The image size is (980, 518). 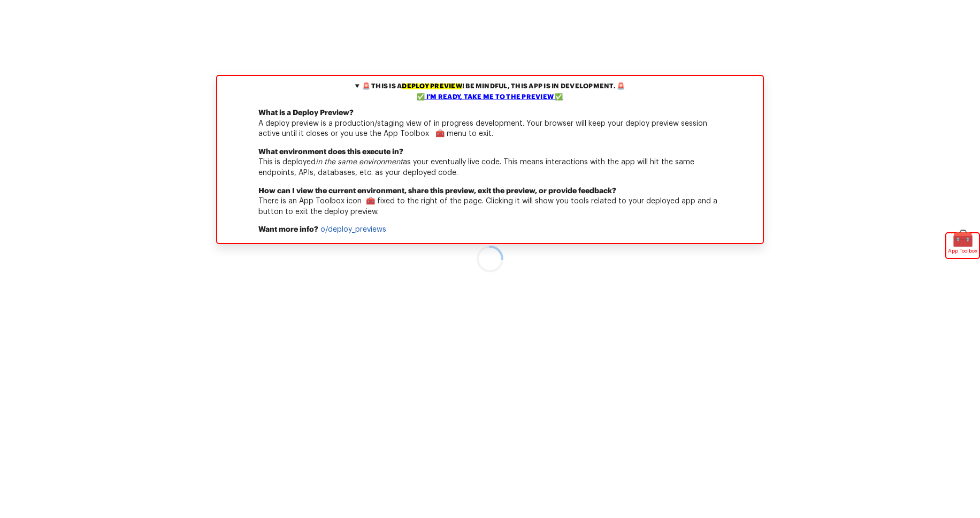 I want to click on span: App Toolbox, so click(x=963, y=251).